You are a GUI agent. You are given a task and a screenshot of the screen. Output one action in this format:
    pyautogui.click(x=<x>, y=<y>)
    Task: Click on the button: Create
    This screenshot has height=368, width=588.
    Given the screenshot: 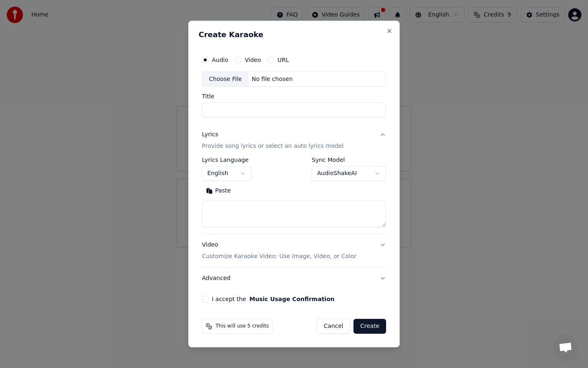 What is the action you would take?
    pyautogui.click(x=369, y=326)
    